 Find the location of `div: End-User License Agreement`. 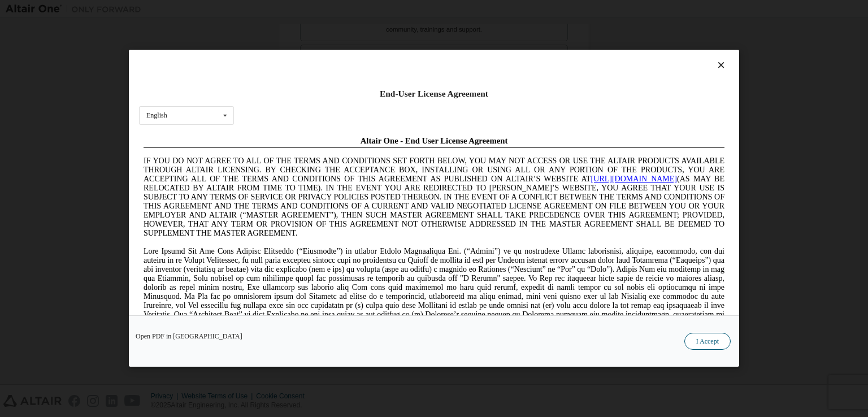

div: End-User License Agreement is located at coordinates (434, 94).